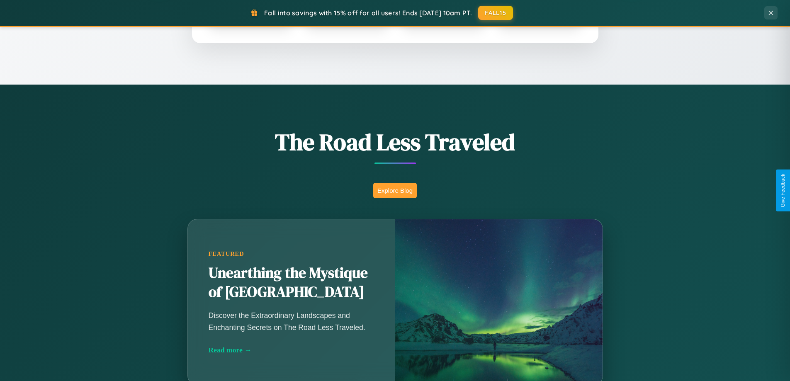 The image size is (790, 381). Describe the element at coordinates (496, 13) in the screenshot. I see `button: FALL15` at that location.